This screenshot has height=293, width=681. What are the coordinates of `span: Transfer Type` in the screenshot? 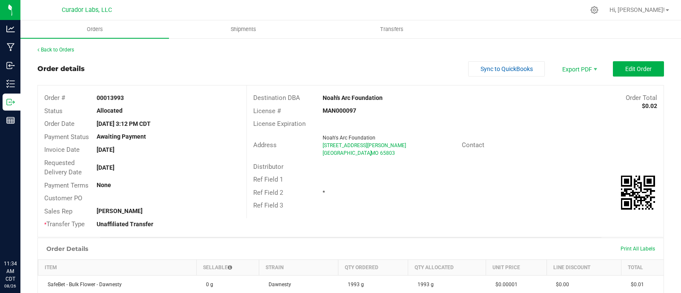 It's located at (64, 224).